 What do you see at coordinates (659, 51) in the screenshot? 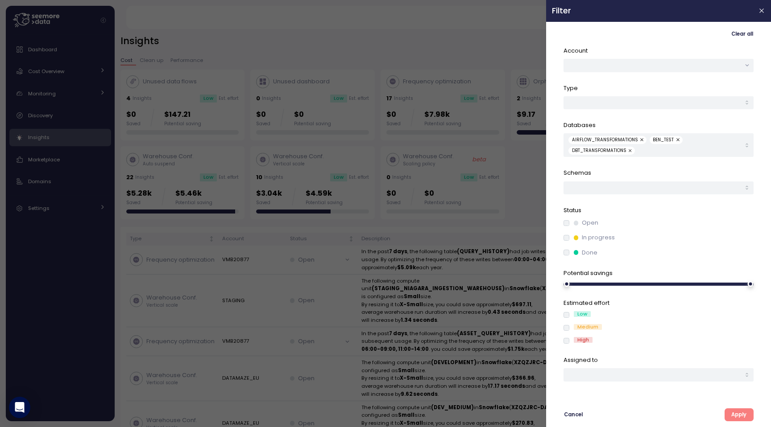
I see `p: Account` at bounding box center [659, 51].